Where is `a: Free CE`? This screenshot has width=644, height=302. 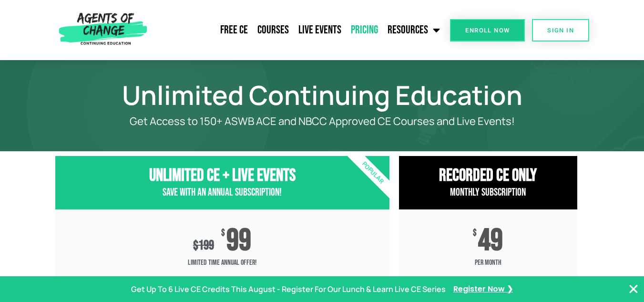
a: Free CE is located at coordinates (234, 30).